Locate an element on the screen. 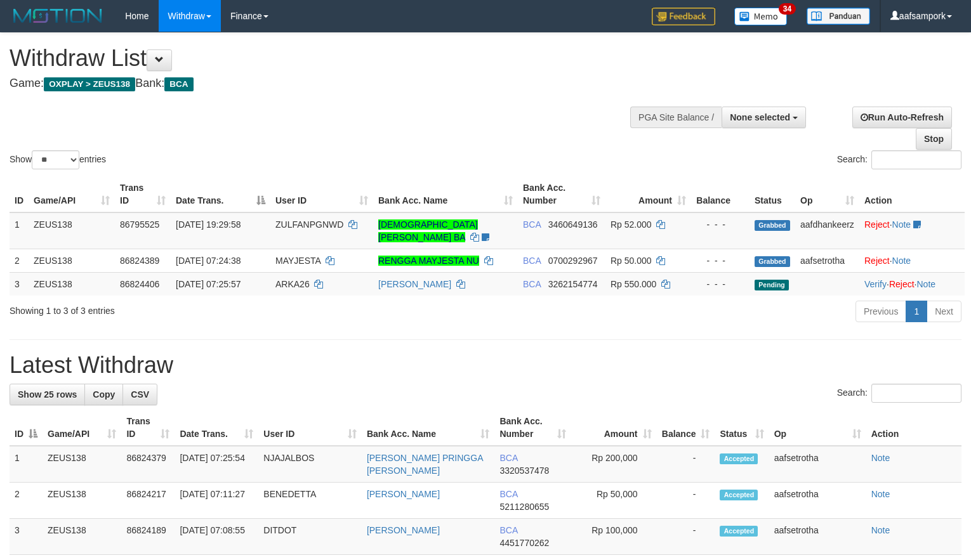  a: Next is located at coordinates (944, 312).